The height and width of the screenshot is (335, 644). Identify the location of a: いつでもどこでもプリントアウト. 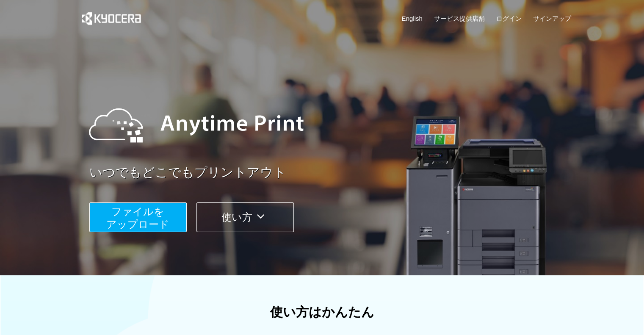
(333, 172).